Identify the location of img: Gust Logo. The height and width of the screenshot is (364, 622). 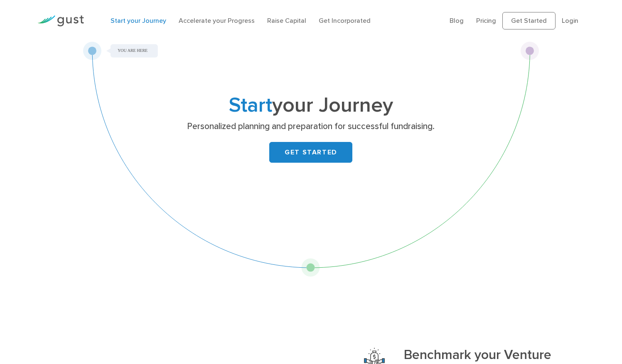
(61, 21).